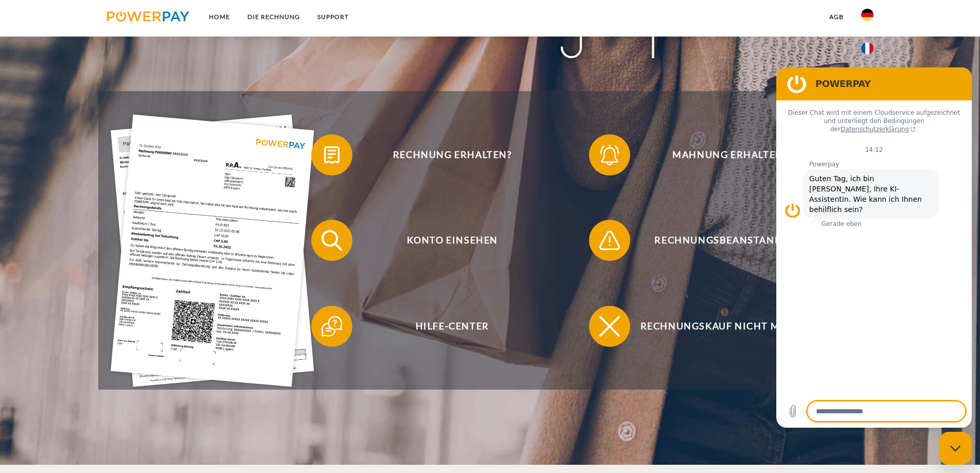 The image size is (980, 473). I want to click on img: de, so click(867, 15).